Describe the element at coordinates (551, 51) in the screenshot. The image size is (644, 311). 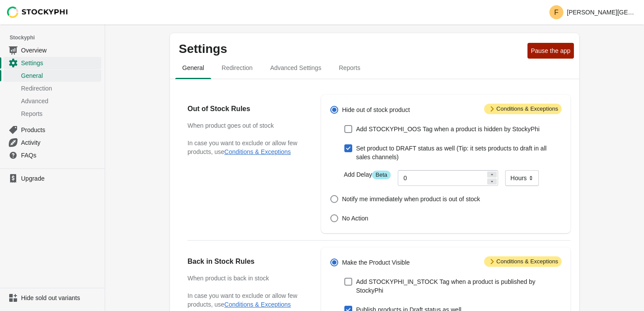
I see `span: Pause the app` at that location.